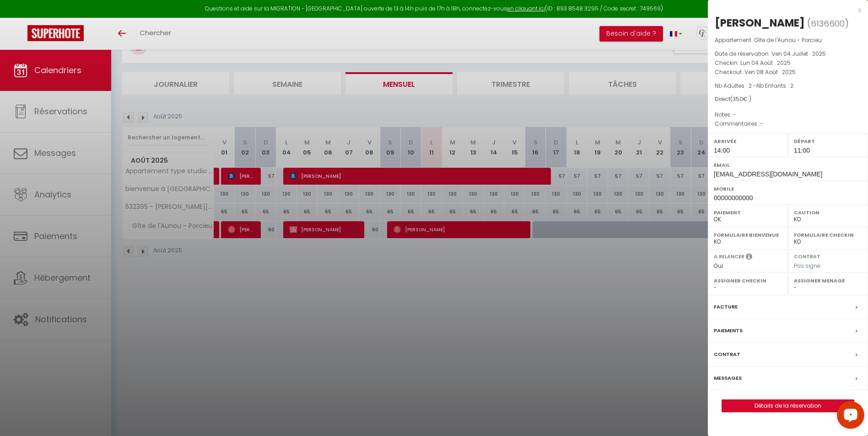 This screenshot has height=436, width=868. Describe the element at coordinates (788, 63) in the screenshot. I see `p: Checkin :` at that location.